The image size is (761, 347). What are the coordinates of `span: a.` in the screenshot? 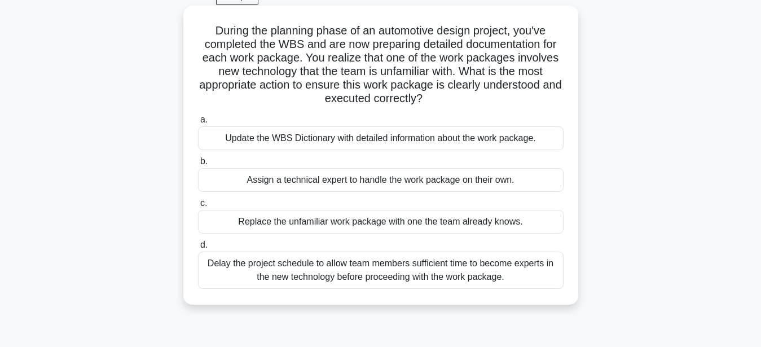 It's located at (204, 119).